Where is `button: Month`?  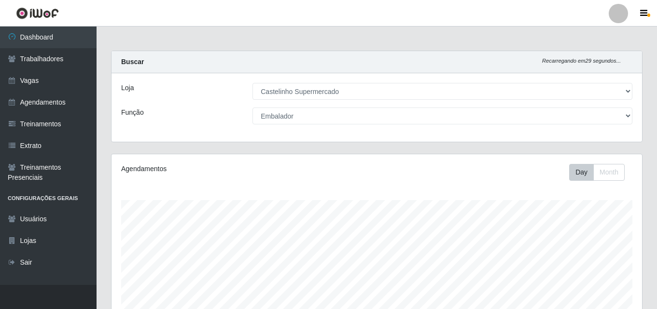
button: Month is located at coordinates (608, 172).